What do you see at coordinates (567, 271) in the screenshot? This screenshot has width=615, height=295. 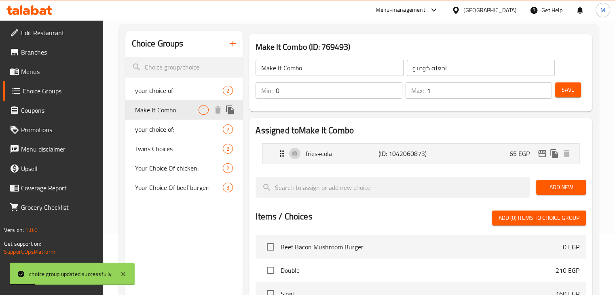 I see `p: 210 EGP` at bounding box center [567, 271].